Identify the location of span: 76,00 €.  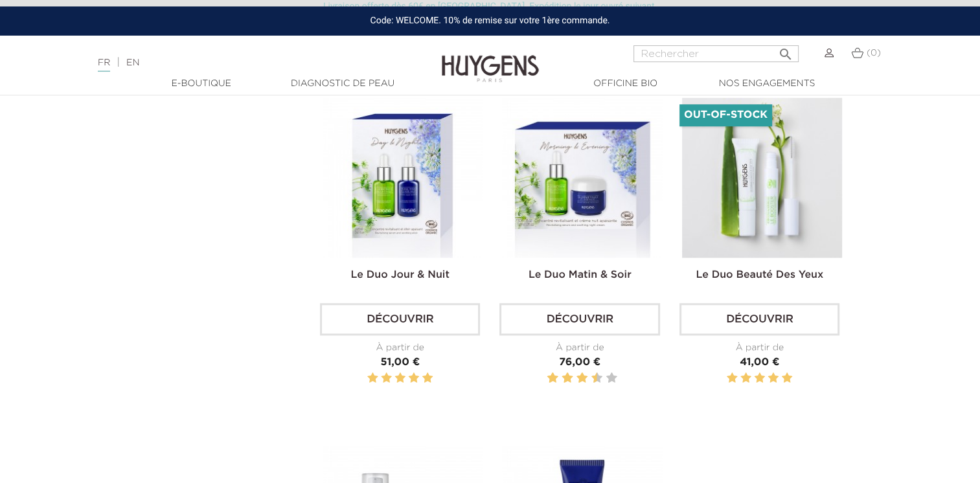
(580, 362).